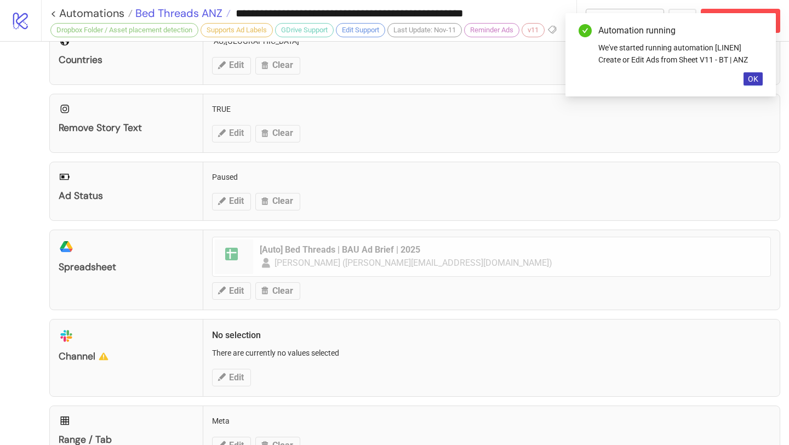 This screenshot has height=445, width=789. I want to click on div: Supports Ad Labels, so click(237, 30).